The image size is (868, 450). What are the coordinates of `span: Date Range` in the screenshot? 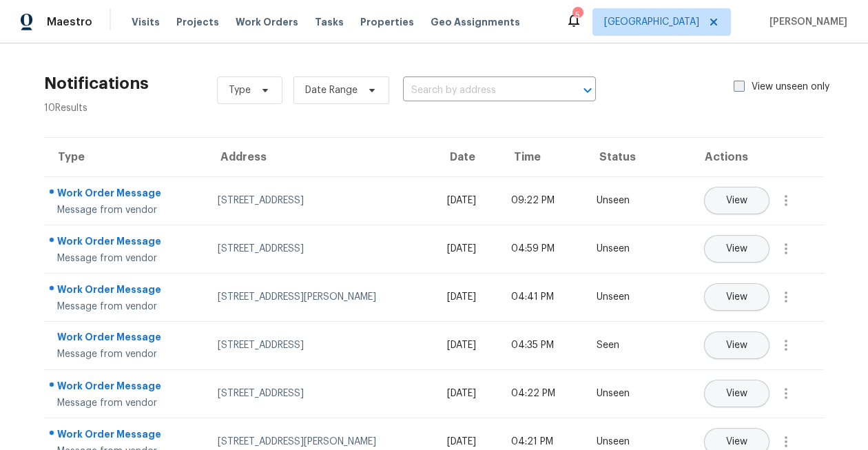 It's located at (332, 90).